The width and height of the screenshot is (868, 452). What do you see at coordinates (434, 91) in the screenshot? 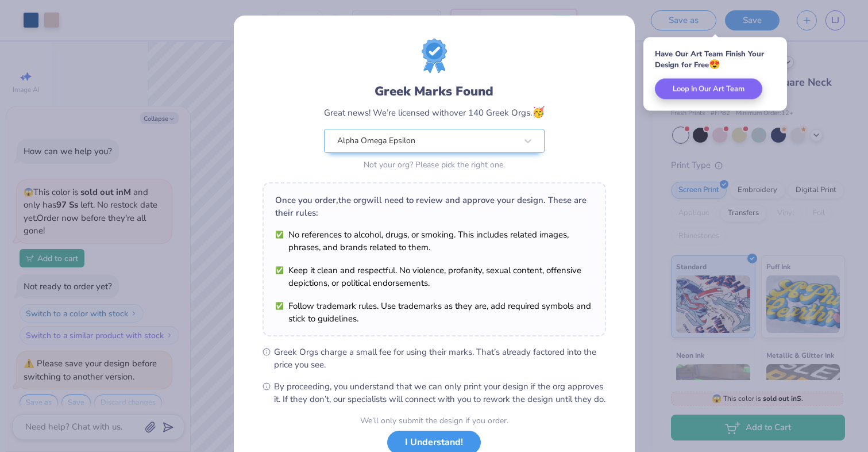
I see `div: Greek Marks Found` at bounding box center [434, 91].